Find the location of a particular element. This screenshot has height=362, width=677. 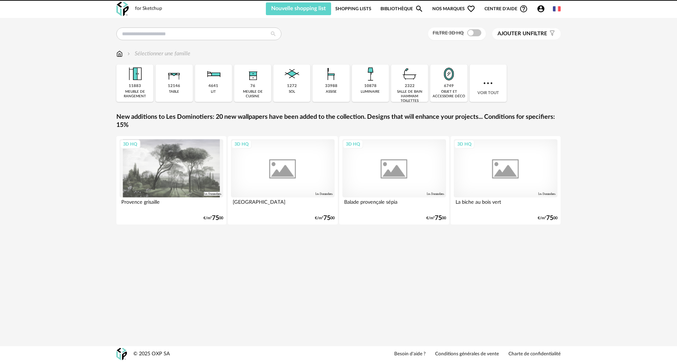

span: Filter icon is located at coordinates (551, 34).